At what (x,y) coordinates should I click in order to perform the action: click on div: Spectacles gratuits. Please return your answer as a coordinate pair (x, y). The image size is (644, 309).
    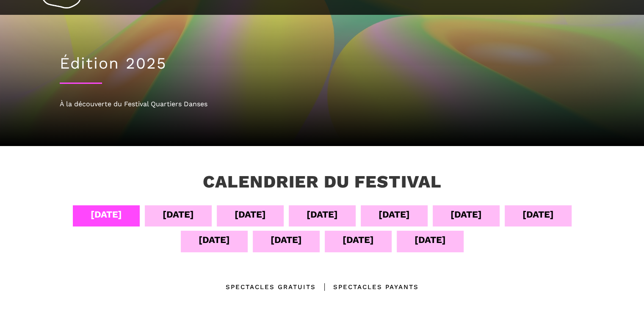
    Looking at the image, I should click on (270, 287).